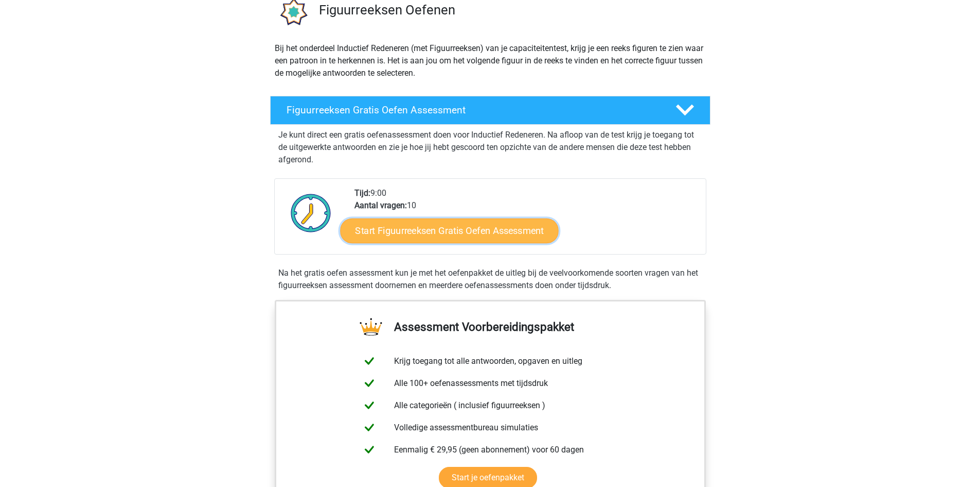 This screenshot has height=487, width=980. I want to click on div: 9:00 10, so click(526, 220).